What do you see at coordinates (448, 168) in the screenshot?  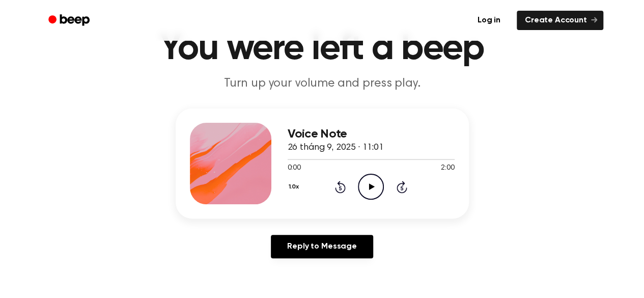 I see `span: 2:00` at bounding box center [448, 168].